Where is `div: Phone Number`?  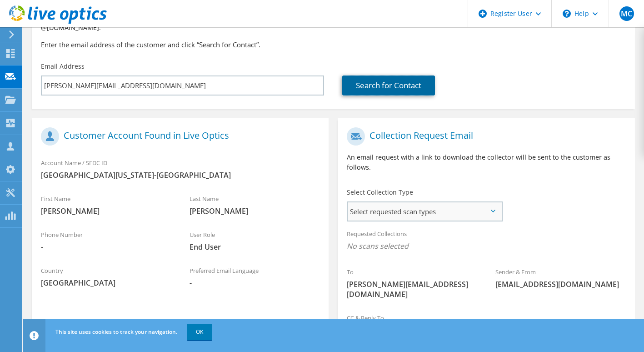 div: Phone Number is located at coordinates (106, 241).